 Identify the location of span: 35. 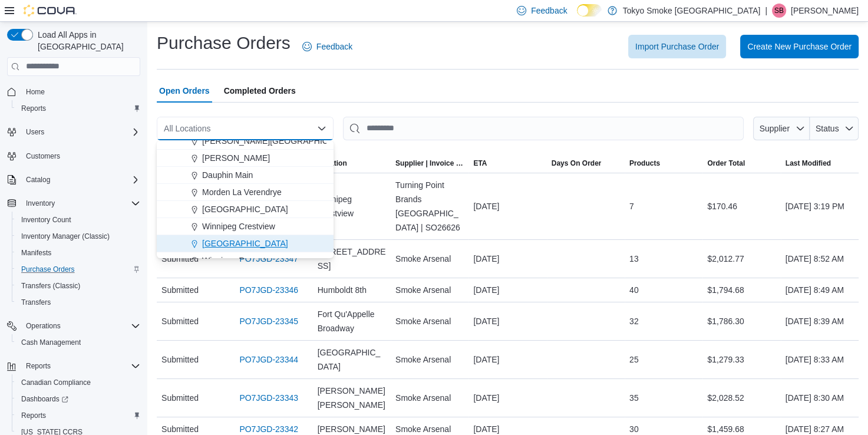
(634, 398).